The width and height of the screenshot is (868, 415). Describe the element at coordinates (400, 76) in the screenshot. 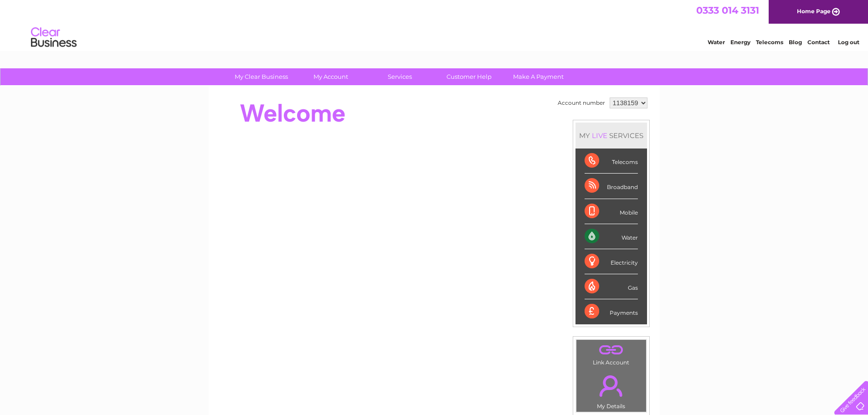

I see `a: Services` at that location.